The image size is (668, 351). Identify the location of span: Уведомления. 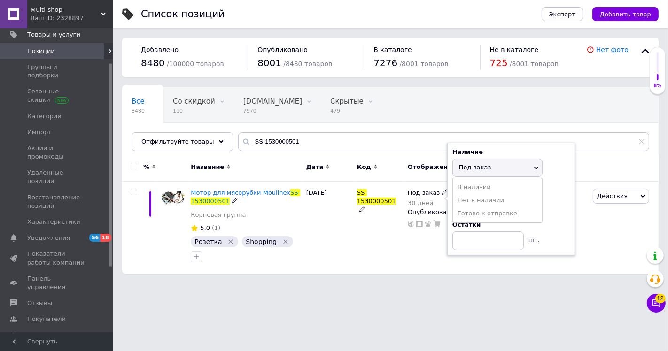
(48, 238).